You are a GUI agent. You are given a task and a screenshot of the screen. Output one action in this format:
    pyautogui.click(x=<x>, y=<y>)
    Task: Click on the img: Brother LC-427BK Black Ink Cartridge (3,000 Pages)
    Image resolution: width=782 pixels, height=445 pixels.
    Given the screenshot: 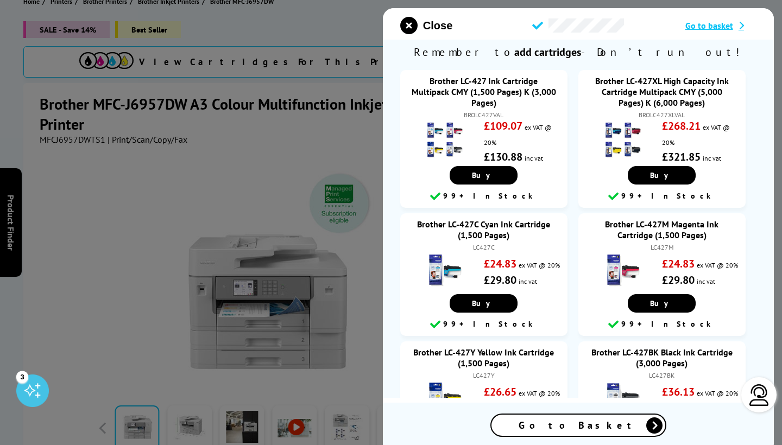 What is the action you would take?
    pyautogui.click(x=623, y=399)
    